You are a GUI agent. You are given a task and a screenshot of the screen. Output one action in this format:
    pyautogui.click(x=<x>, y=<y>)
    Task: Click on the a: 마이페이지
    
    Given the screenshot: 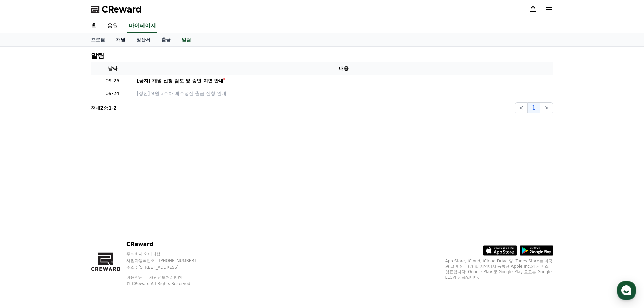 What is the action you would take?
    pyautogui.click(x=142, y=26)
    